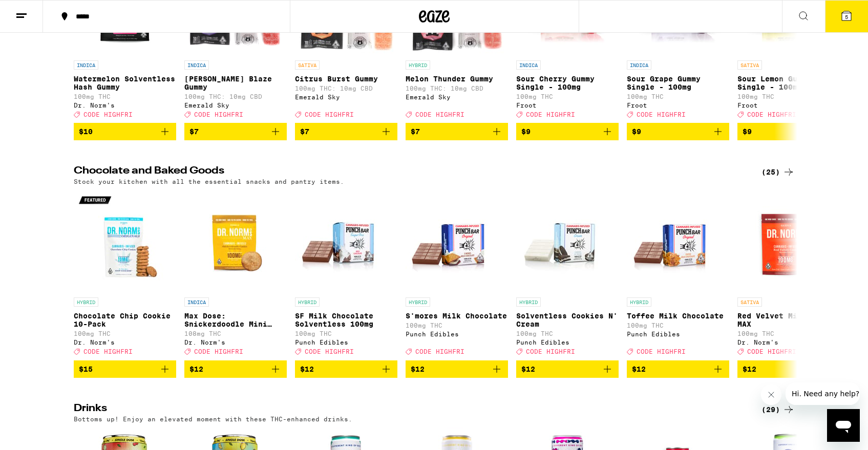 This screenshot has width=868, height=450. Describe the element at coordinates (779, 409) in the screenshot. I see `a: (29)` at that location.